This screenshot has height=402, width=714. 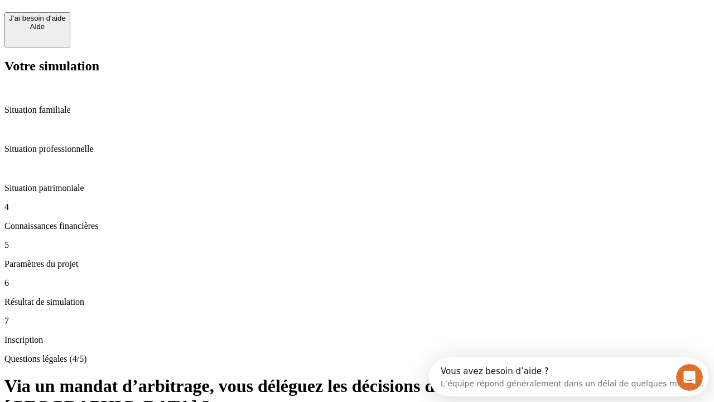 What do you see at coordinates (357, 207) in the screenshot?
I see `p: 4` at bounding box center [357, 207].